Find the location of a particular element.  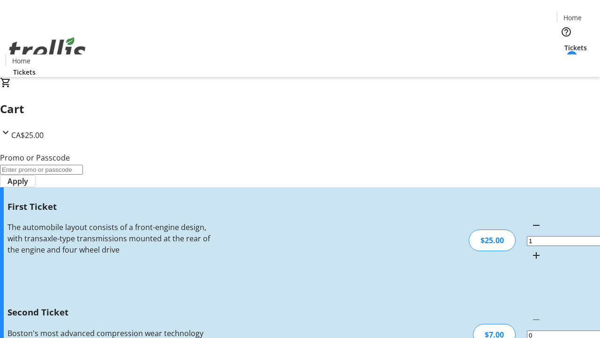

button: Decrement by one is located at coordinates (536, 225).